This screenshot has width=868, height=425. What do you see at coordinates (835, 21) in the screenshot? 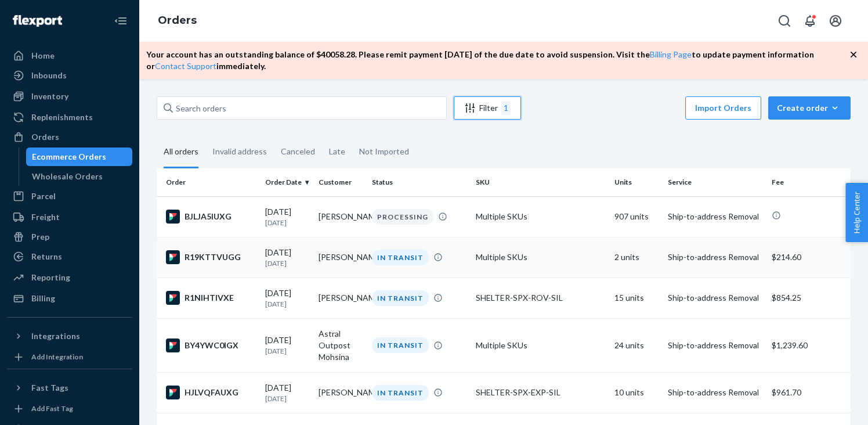
I see `button: Open account menu` at bounding box center [835, 21].